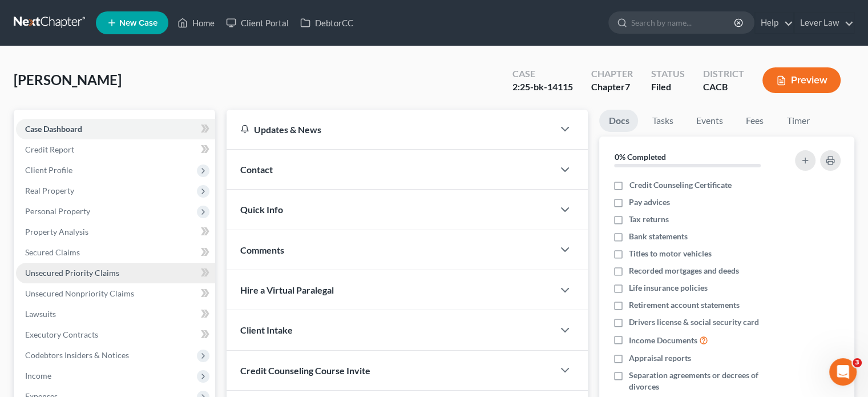 The image size is (868, 397). What do you see at coordinates (50, 190) in the screenshot?
I see `span: Real Property` at bounding box center [50, 190].